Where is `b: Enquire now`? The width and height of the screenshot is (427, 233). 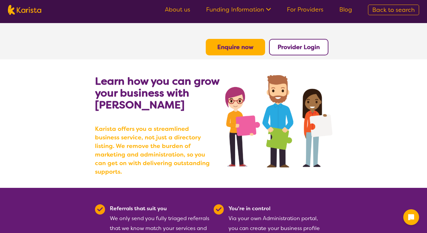
b: Enquire now is located at coordinates (235, 47).